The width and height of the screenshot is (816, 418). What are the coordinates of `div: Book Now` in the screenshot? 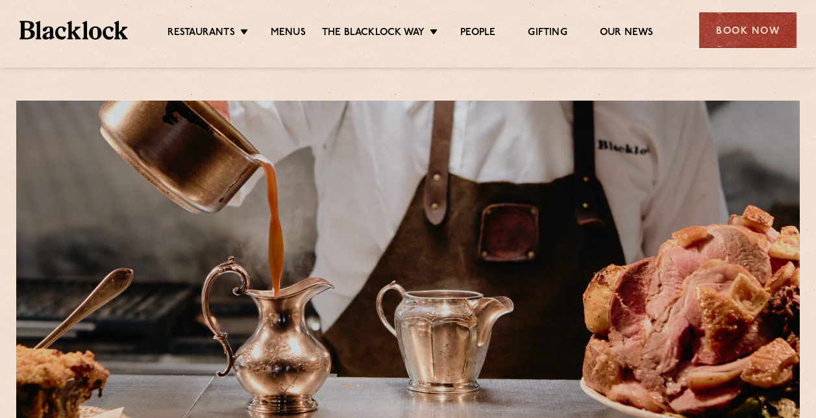 It's located at (748, 30).